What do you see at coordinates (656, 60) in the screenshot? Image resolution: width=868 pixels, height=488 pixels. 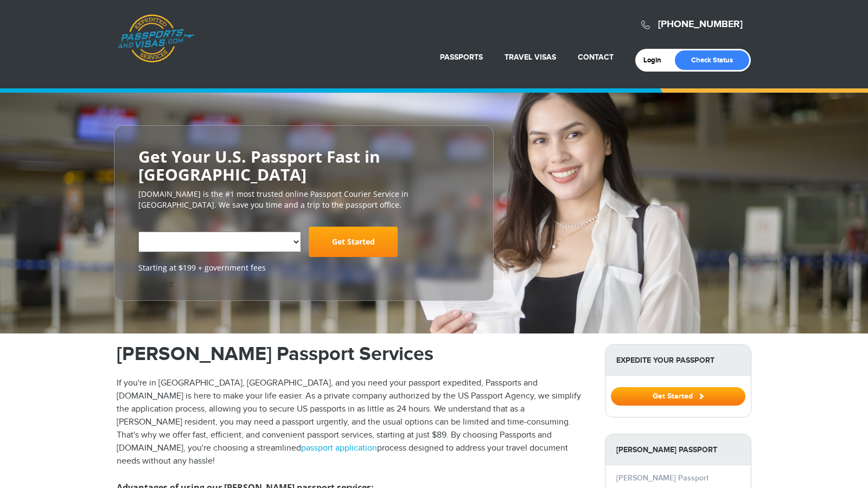 I see `a: Login` at bounding box center [656, 60].